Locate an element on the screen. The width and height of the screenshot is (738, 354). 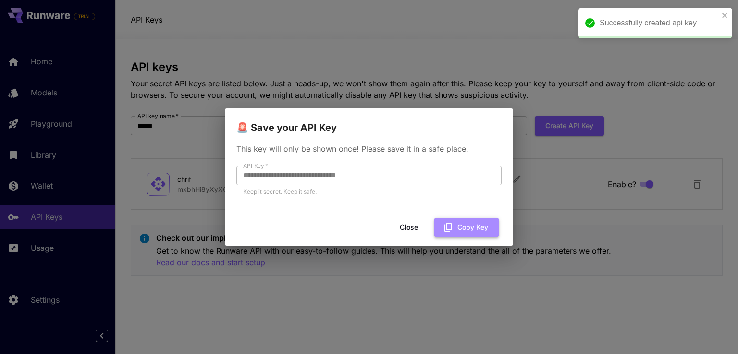
button: Copy Key is located at coordinates (466, 228).